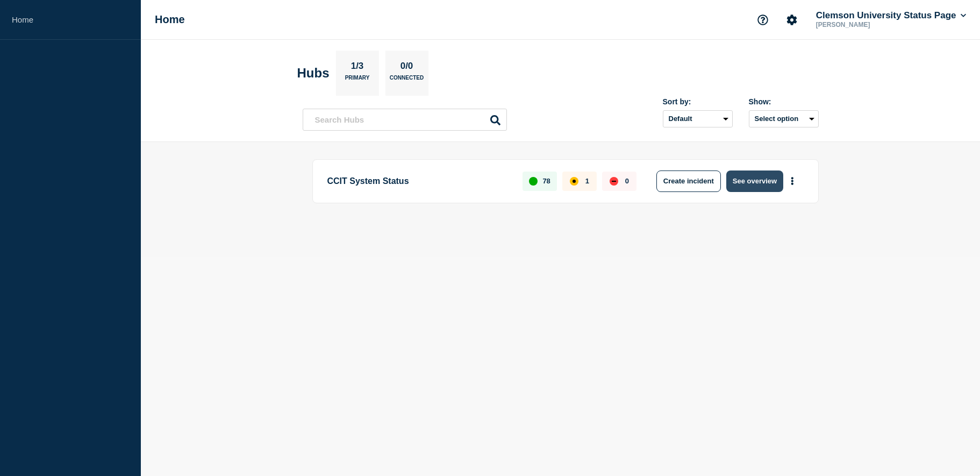 This screenshot has height=476, width=980. What do you see at coordinates (405, 119) in the screenshot?
I see `input: Search Hubs` at bounding box center [405, 119].